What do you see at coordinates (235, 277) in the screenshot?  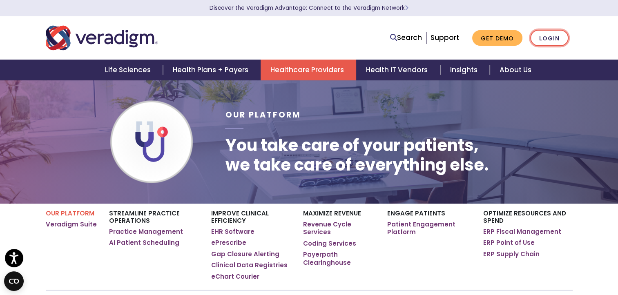 I see `a: eChart Courier` at bounding box center [235, 277].